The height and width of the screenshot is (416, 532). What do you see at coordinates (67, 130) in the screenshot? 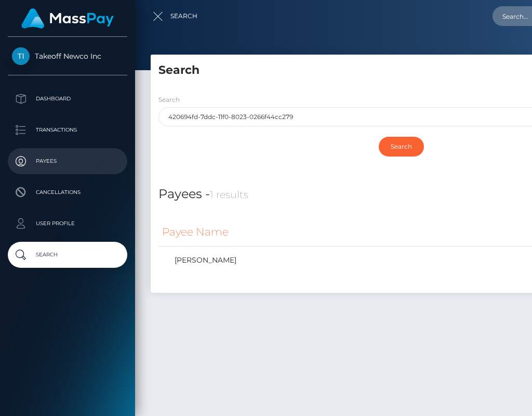
I see `a: Transactions` at bounding box center [67, 130].